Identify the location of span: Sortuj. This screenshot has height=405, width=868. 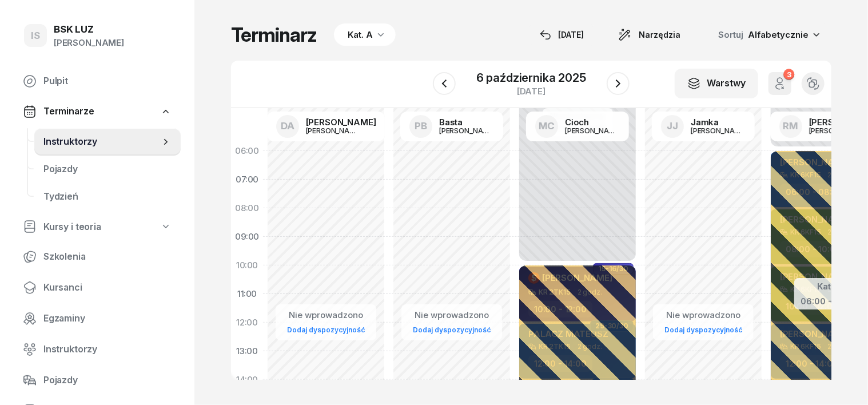
(732, 35).